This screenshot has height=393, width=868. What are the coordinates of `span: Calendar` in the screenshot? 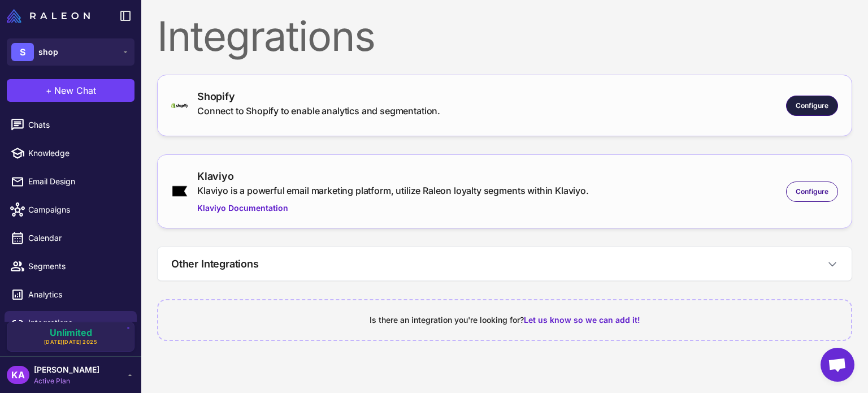 It's located at (78, 238).